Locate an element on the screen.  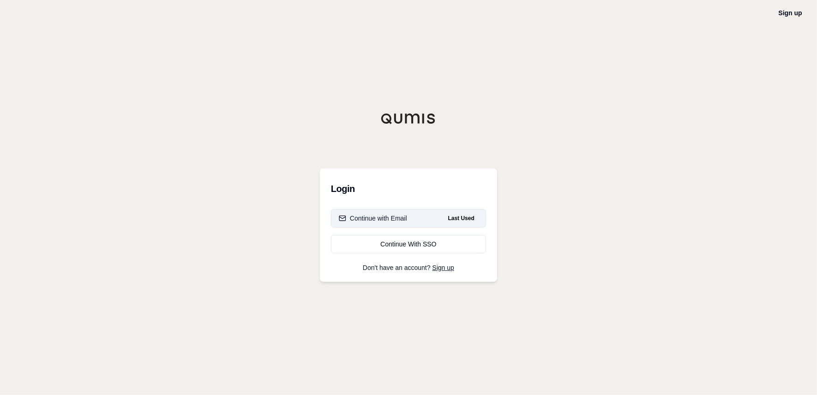
div: Continue With SSO is located at coordinates (408, 244).